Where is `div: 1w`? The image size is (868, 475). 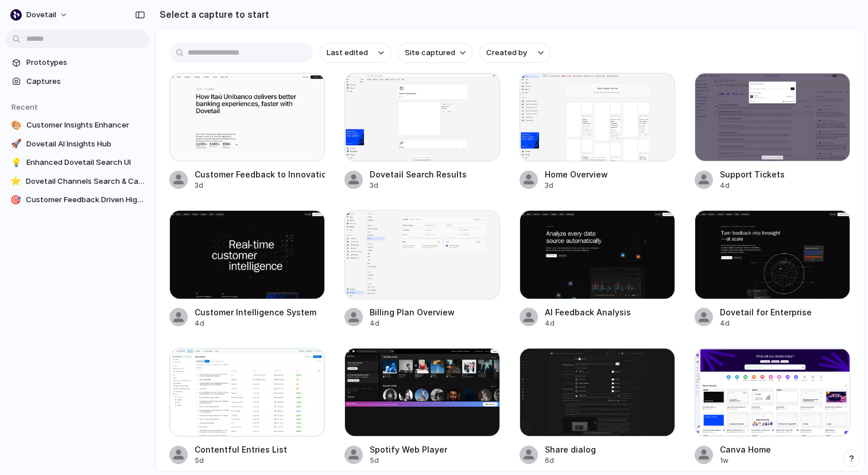 div: 1w is located at coordinates (746, 460).